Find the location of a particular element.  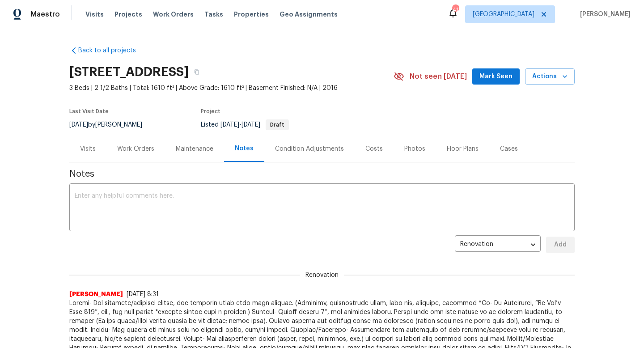

div: Work Orders is located at coordinates (135, 149).